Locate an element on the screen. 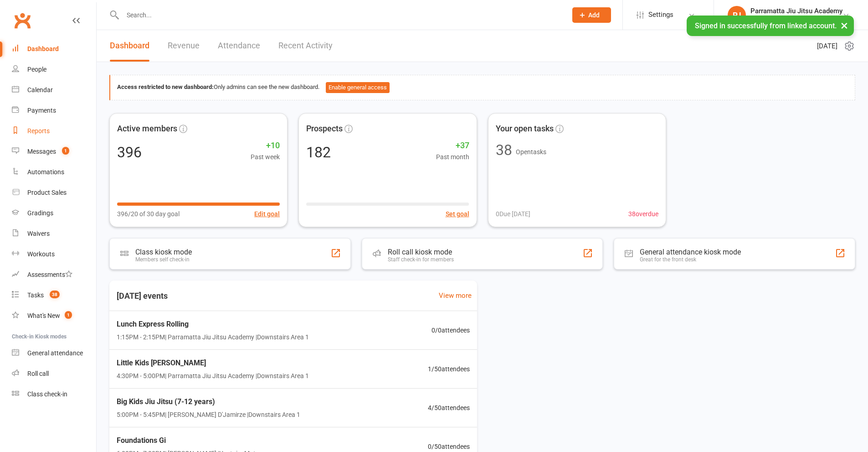 This screenshot has width=868, height=452. span: Lunch Express Rolling is located at coordinates (213, 324).